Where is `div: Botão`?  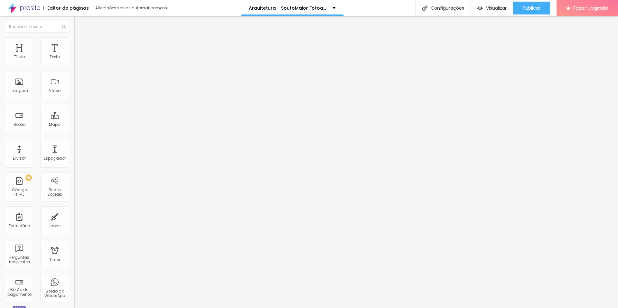
div: Botão is located at coordinates (19, 125).